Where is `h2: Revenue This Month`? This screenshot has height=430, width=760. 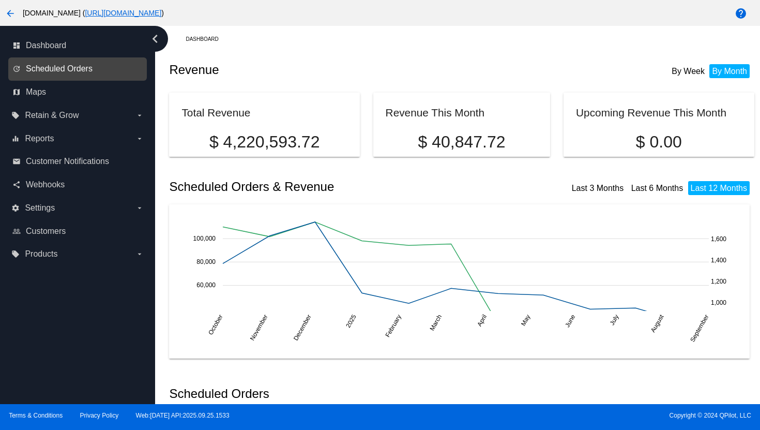
h2: Revenue This Month is located at coordinates (436, 112).